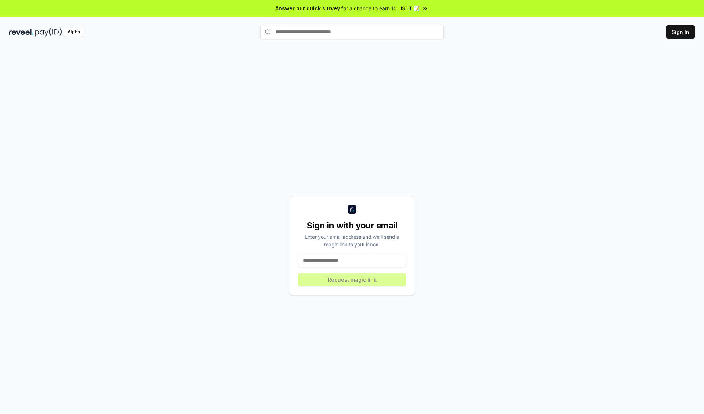 Image resolution: width=704 pixels, height=414 pixels. What do you see at coordinates (681, 32) in the screenshot?
I see `button: Sign In` at bounding box center [681, 32].